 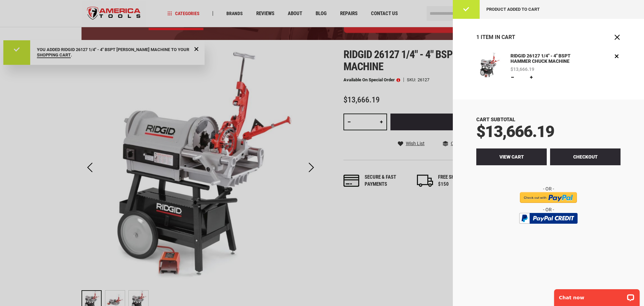 What do you see at coordinates (490, 65) in the screenshot?
I see `img: RIDGID 26127 1/4" - 4" BSPT HAMMER CHUCK MACHINE` at bounding box center [490, 65].